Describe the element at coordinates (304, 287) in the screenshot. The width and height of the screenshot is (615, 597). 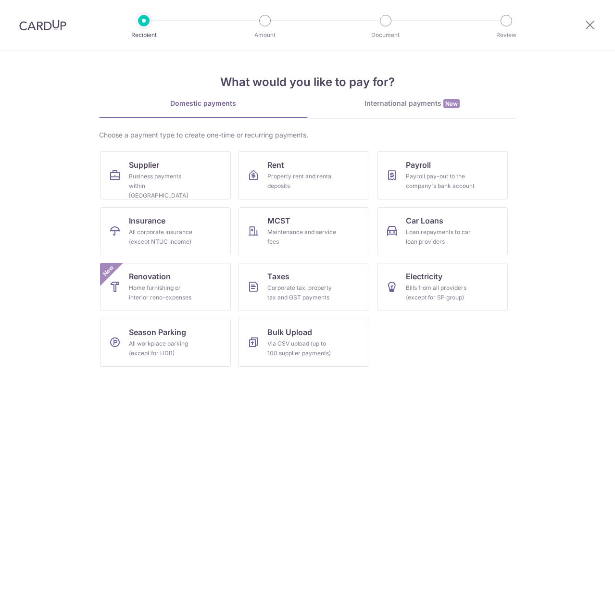
I see `a: TaxesCorporate tax, property tax and GST payments` at that location.